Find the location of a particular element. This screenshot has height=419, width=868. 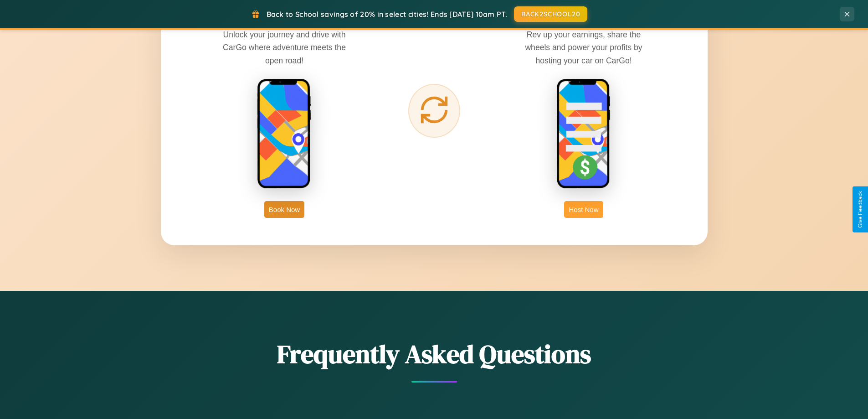

p: Rev up your earnings, share the wheels and power your profits by hosting your car on CarGo! is located at coordinates (584, 47).